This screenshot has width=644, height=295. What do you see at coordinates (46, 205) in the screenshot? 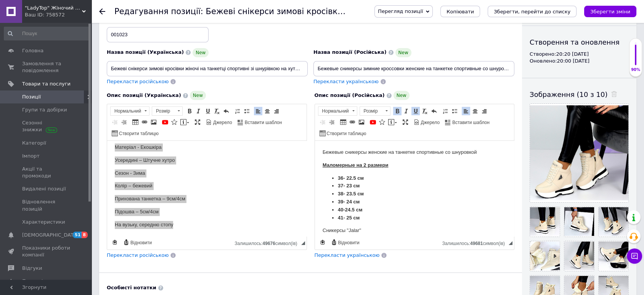
I see `span: Відновлення позицій` at bounding box center [46, 205].